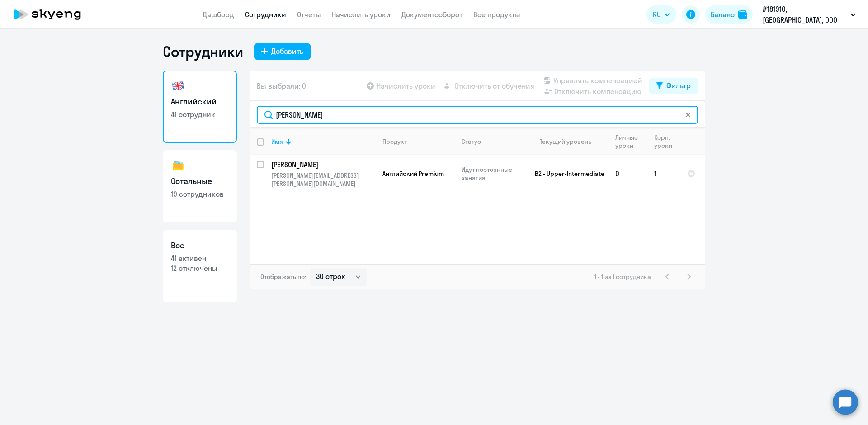  What do you see at coordinates (200, 102) in the screenshot?
I see `h3: Английский` at bounding box center [200, 102].